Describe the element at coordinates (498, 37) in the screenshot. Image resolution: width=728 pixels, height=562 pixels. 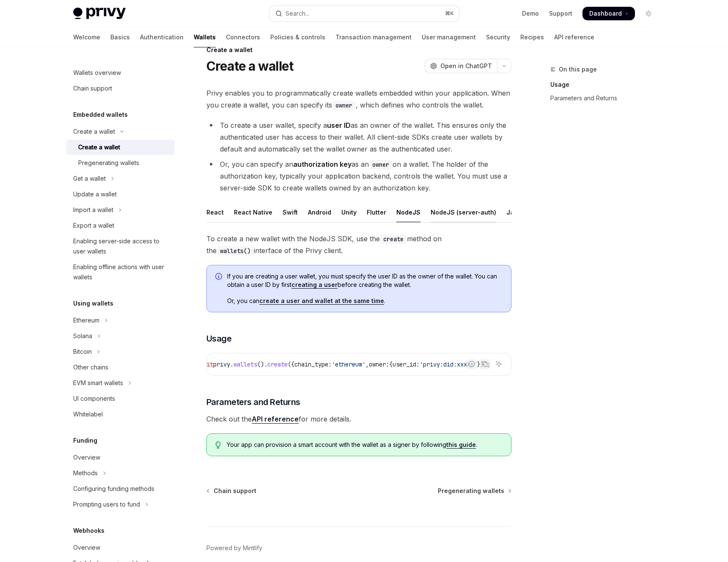
I see `a: Security` at that location.